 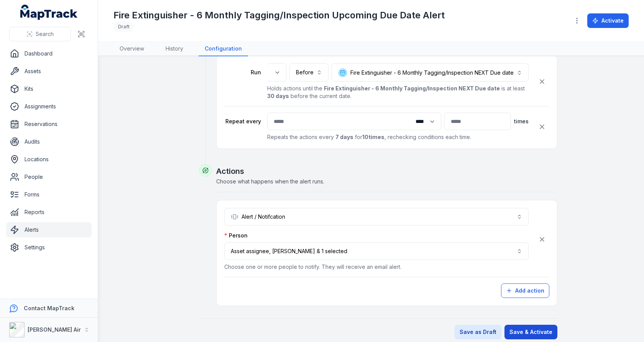 What do you see at coordinates (40, 34) in the screenshot?
I see `button: Search` at bounding box center [40, 34].